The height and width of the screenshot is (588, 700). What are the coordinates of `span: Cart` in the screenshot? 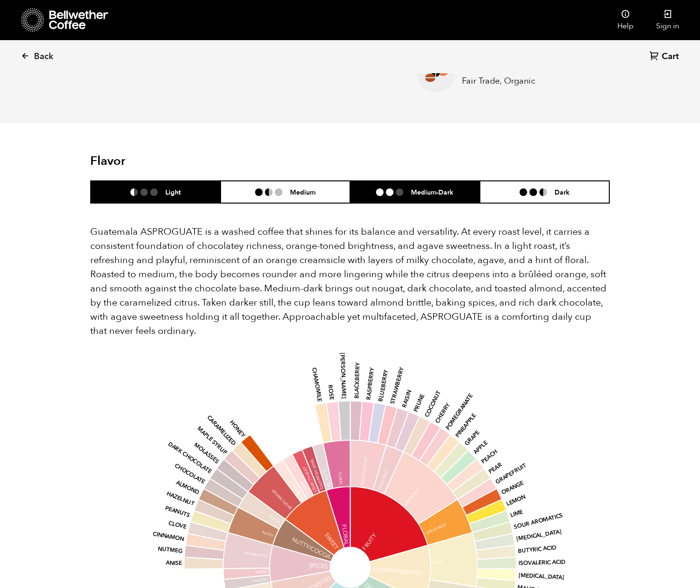 It's located at (670, 57).